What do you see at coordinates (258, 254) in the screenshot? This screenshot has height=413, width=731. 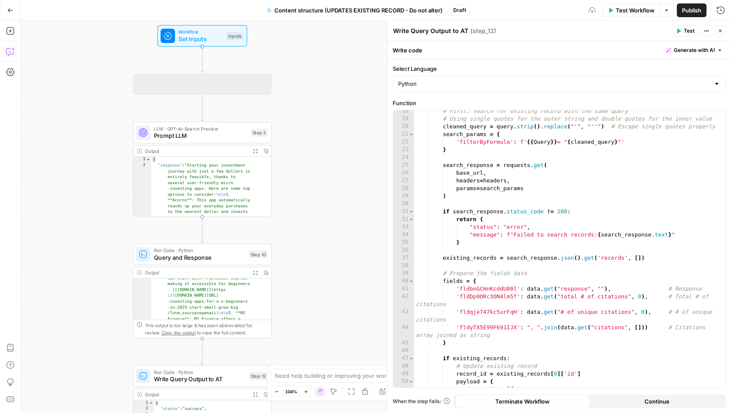 I see `div: Step 10` at bounding box center [258, 254].